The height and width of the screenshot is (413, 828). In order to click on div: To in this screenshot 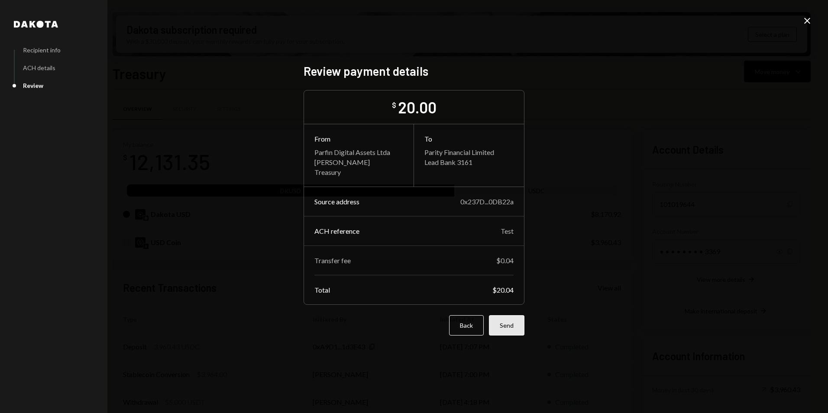, I will do `click(469, 139)`.